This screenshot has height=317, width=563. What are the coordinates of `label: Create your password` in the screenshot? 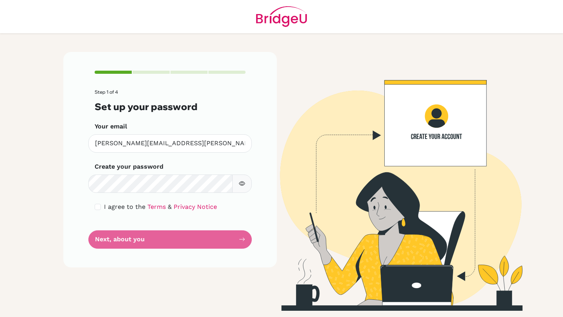 It's located at (129, 167).